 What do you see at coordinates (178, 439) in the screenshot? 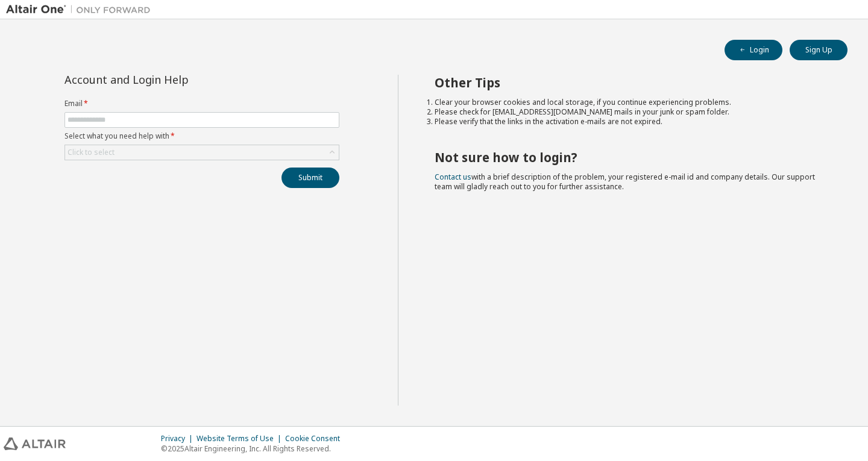
I see `div: Privacy` at bounding box center [178, 439].